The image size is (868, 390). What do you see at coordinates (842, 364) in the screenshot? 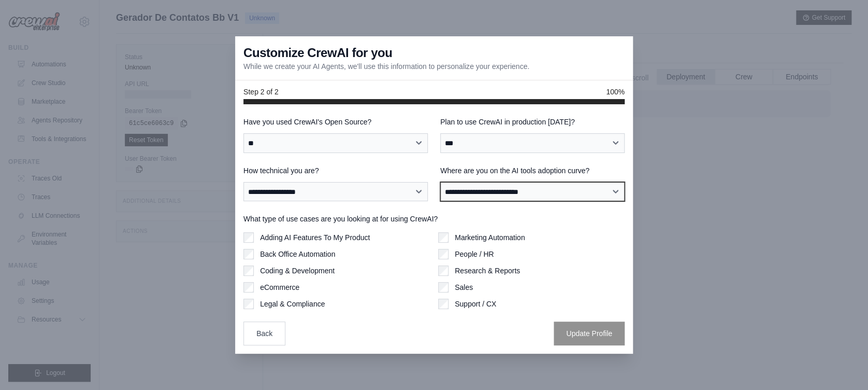
I see `div: Widget de chat` at bounding box center [842, 364].